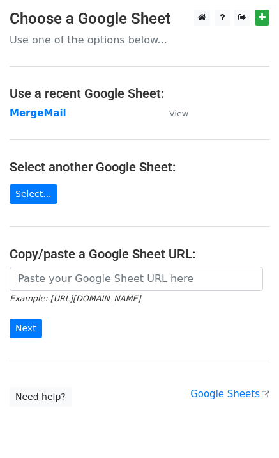 The height and width of the screenshot is (458, 279). I want to click on a: Need help?, so click(40, 396).